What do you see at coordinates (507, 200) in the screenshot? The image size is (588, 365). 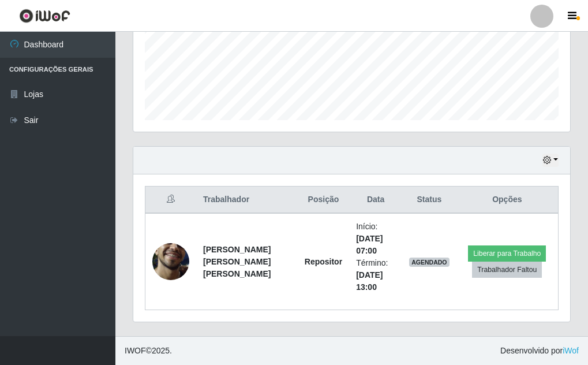 I see `th: Opções` at bounding box center [507, 200].